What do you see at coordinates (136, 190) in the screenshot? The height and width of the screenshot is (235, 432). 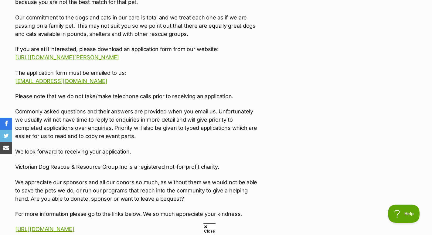 I see `p: We appreciate our sponsors and all our donors so much, as without them we would not be able to sa...` at bounding box center [136, 190].